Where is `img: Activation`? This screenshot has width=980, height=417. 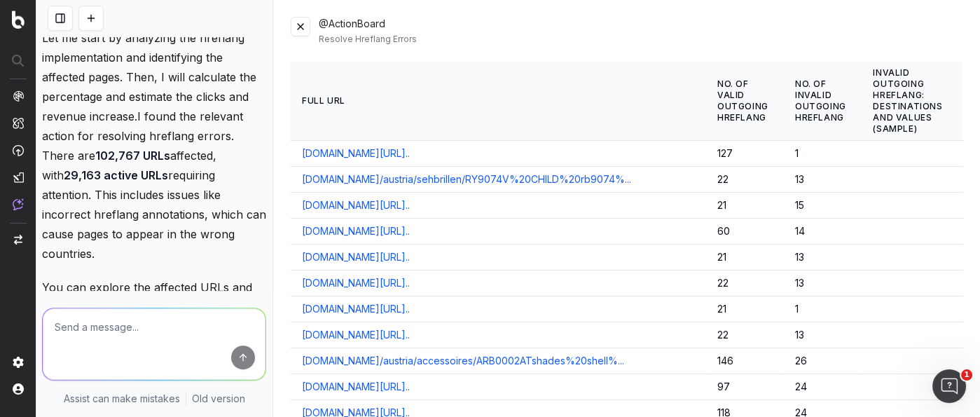 img: Activation is located at coordinates (18, 150).